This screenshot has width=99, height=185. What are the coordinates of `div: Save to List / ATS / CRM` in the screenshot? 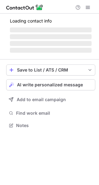 It's located at (51, 70).